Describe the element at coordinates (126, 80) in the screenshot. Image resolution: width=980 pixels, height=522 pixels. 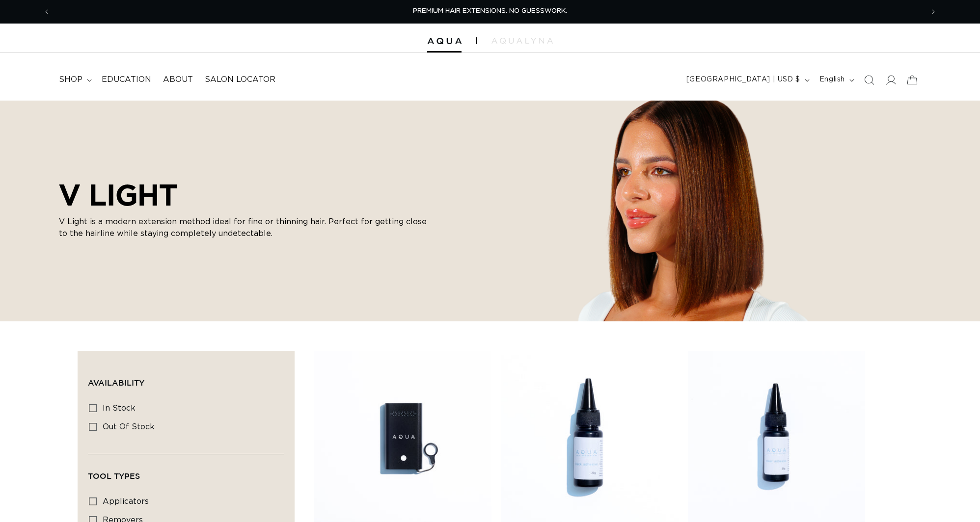
I see `span: Education` at that location.